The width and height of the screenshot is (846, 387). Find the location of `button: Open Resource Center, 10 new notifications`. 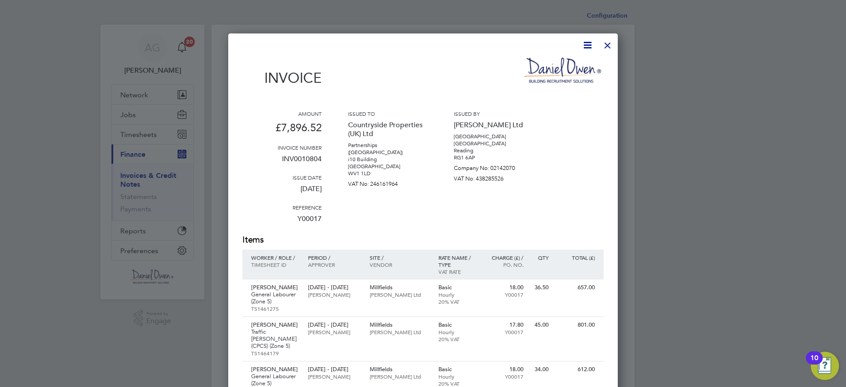

button: Open Resource Center, 10 new notifications is located at coordinates (825, 366).